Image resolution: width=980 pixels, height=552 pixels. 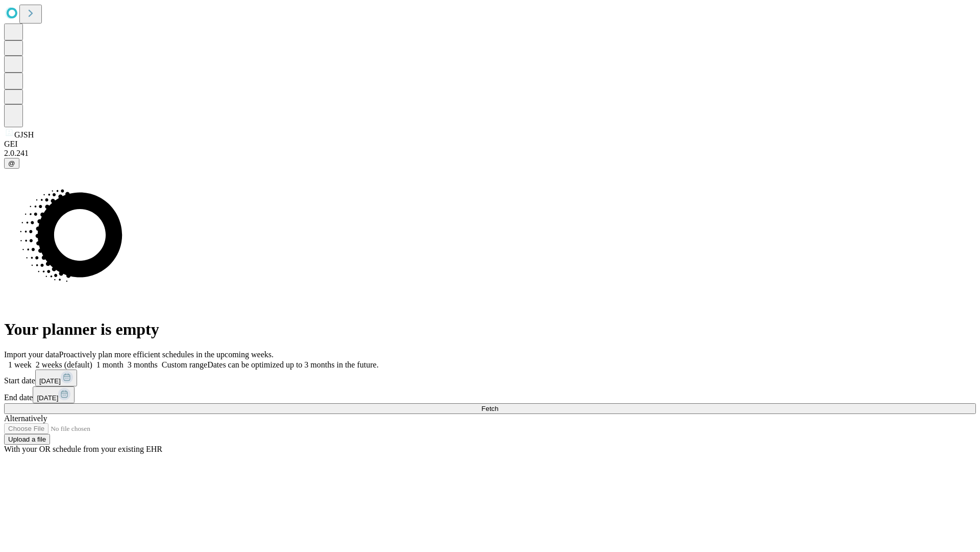 I want to click on span: 1 week, so click(x=20, y=364).